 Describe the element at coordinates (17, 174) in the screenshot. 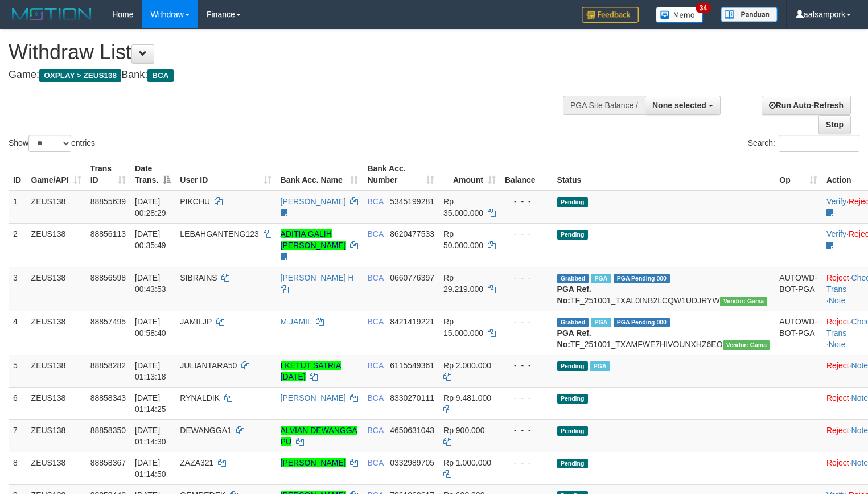

I see `th: ID` at that location.